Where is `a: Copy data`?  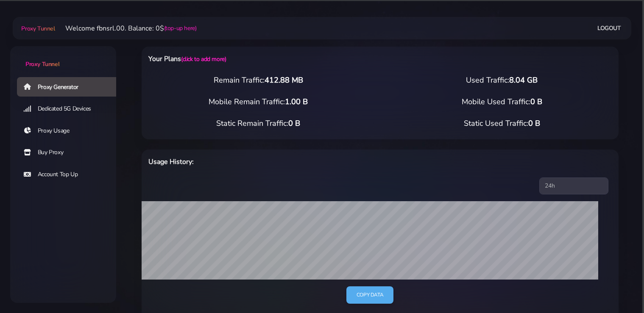
a: Copy data is located at coordinates (370, 294).